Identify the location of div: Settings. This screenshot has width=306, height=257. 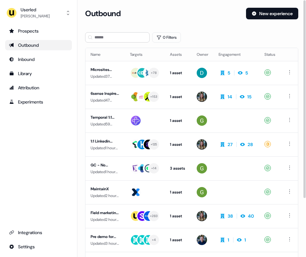
(38, 247).